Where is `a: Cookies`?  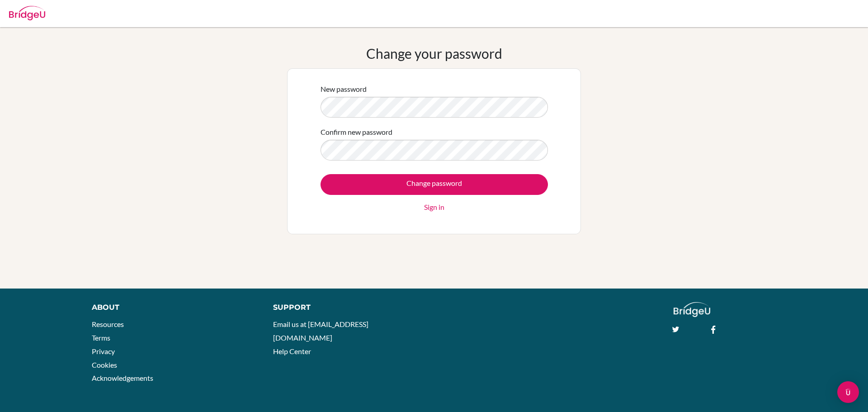 a: Cookies is located at coordinates (104, 364).